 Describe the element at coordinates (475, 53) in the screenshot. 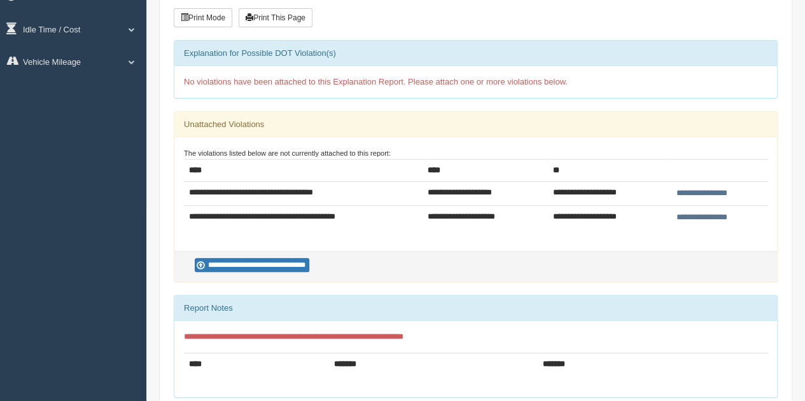

I see `div: Explanation for Possible DOT Violation(s)` at that location.